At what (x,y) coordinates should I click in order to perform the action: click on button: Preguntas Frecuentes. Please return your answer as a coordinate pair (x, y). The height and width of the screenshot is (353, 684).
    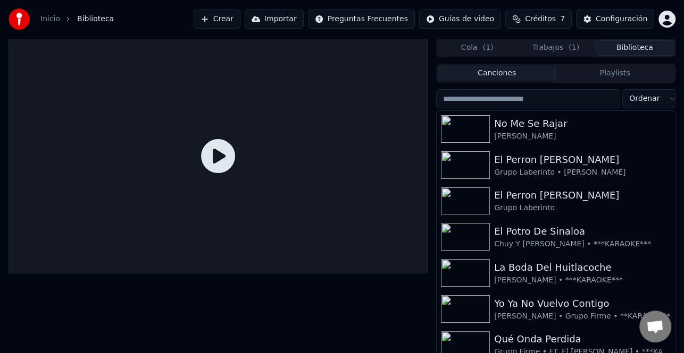
    Looking at the image, I should click on (361, 19).